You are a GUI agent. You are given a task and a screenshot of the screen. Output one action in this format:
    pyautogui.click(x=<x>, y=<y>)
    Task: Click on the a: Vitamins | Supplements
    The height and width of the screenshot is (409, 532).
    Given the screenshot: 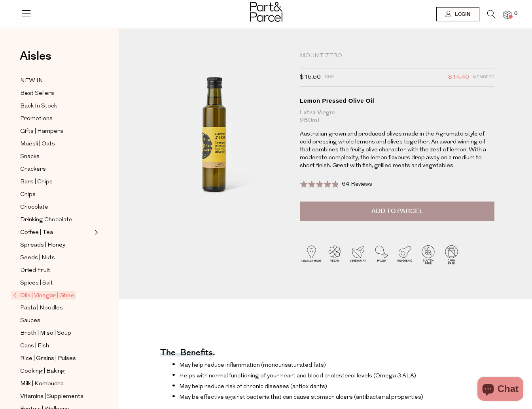 What is the action you would take?
    pyautogui.click(x=56, y=397)
    